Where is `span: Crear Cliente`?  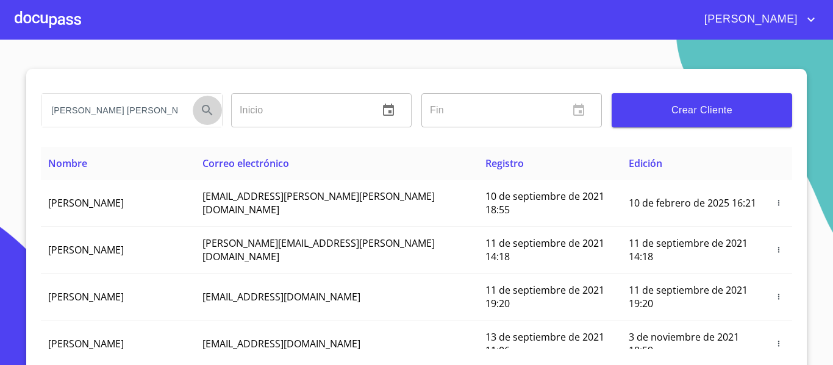
span: Crear Cliente is located at coordinates (702, 110).